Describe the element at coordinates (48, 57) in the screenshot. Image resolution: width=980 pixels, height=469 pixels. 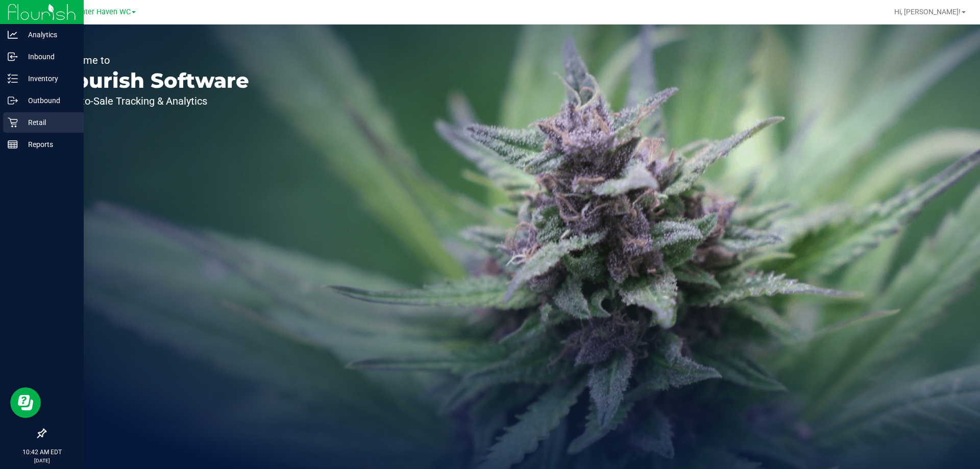
I see `p: Inbound` at that location.